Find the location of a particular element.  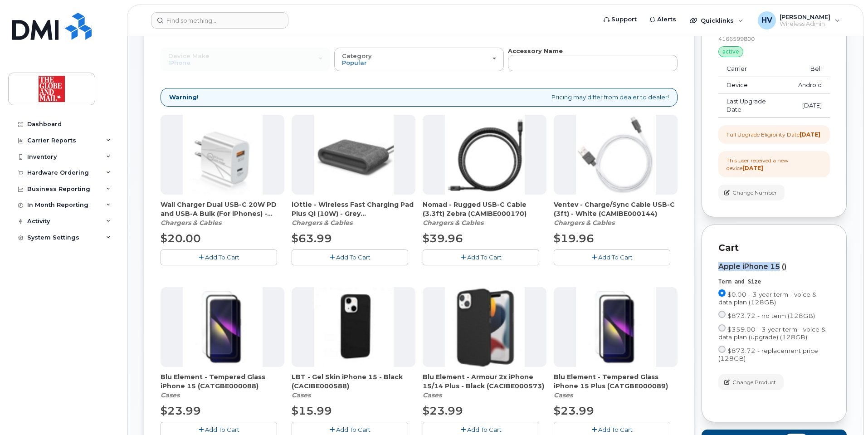

span: Nomad - Rugged USB-C Cable (3.3ft) Zebra (CAMIBE000170) is located at coordinates (484, 209).